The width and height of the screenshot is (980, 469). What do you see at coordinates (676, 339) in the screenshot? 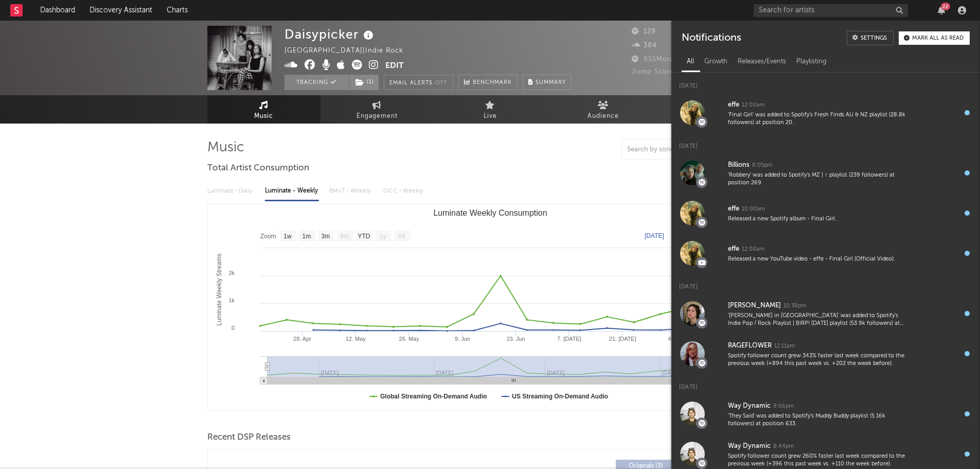
I see `text: 4. Aug` at bounding box center [676, 339].